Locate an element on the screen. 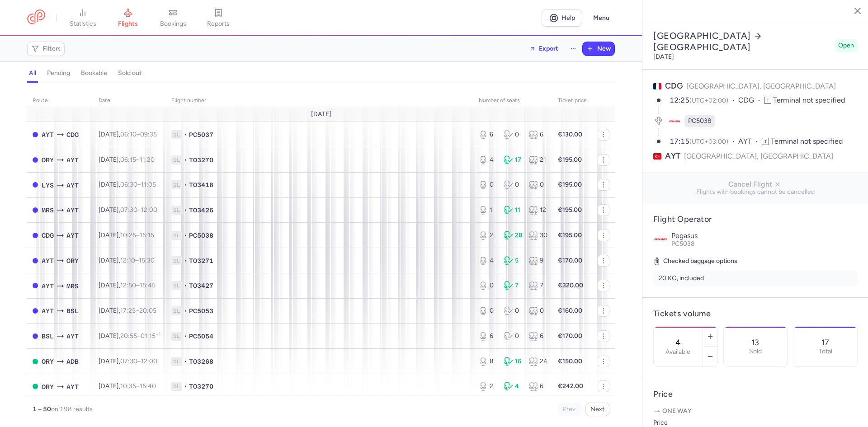  time: 12:25 is located at coordinates (680, 99).